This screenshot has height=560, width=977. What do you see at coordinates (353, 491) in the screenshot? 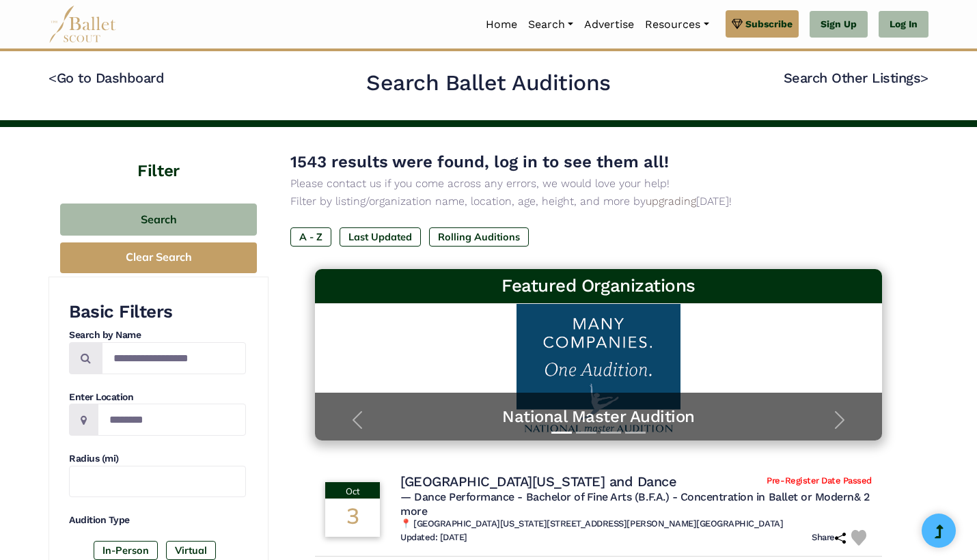
I see `div: Oct` at bounding box center [353, 491].